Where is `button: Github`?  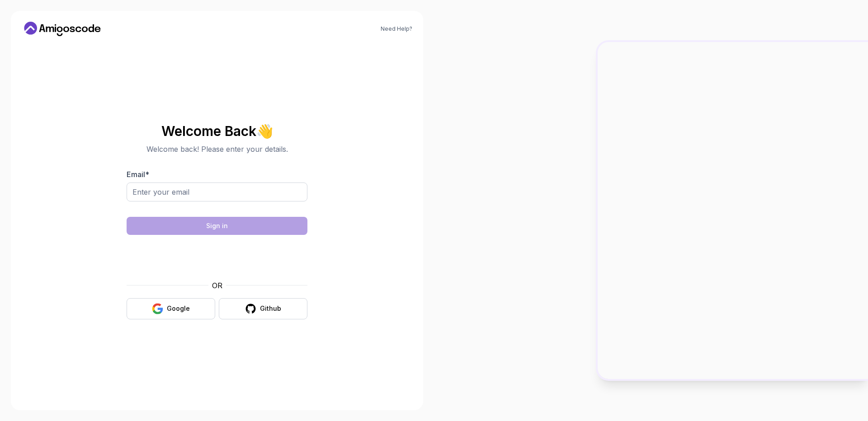 button: Github is located at coordinates (263, 308).